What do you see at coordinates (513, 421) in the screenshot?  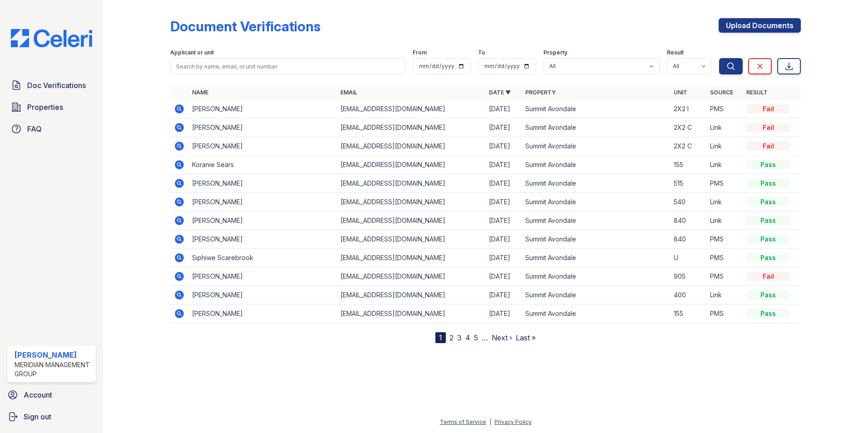 I see `a: Privacy Policy` at bounding box center [513, 421].